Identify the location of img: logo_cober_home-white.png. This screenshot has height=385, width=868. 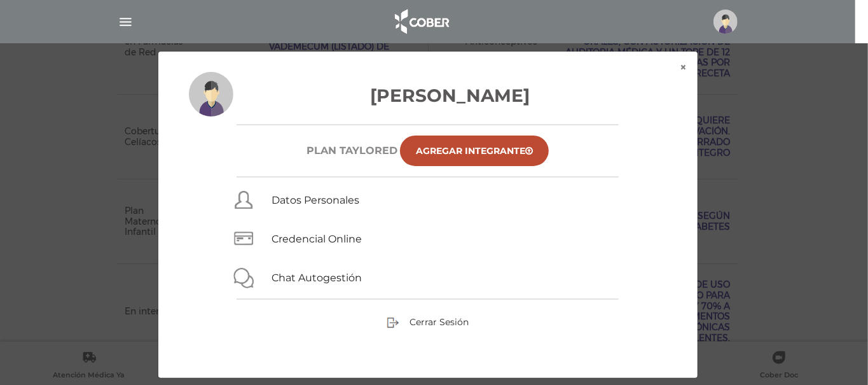
(421, 22).